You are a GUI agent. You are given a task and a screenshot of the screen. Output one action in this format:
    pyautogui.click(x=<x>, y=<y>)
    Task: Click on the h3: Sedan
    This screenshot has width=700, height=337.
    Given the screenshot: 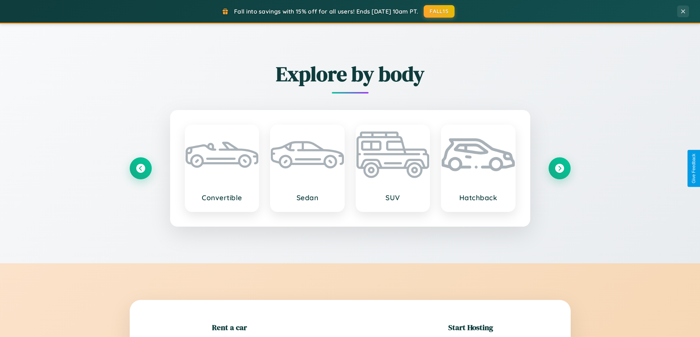 What is the action you would take?
    pyautogui.click(x=307, y=198)
    